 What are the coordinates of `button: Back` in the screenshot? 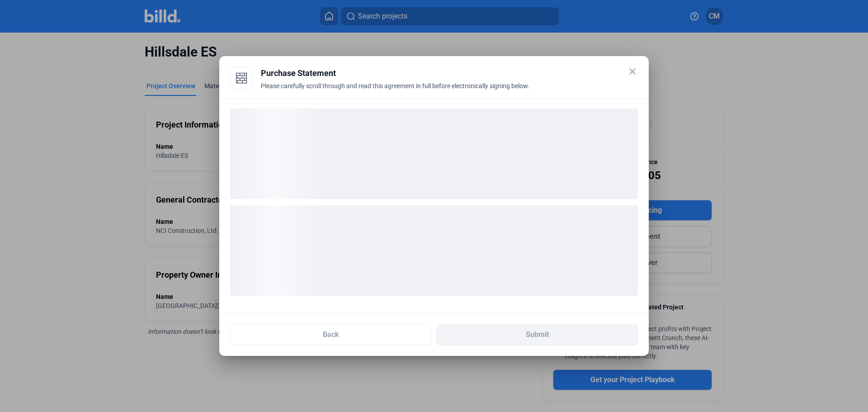 It's located at (331, 335).